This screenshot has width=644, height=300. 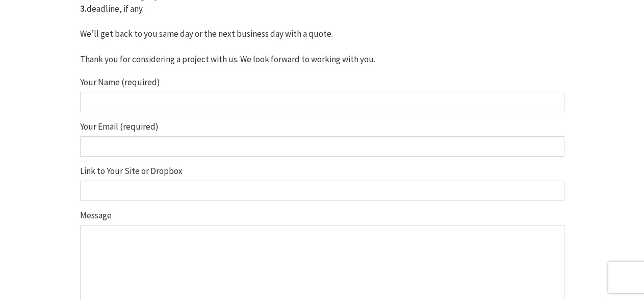 What do you see at coordinates (323, 147) in the screenshot?
I see `input: Your Email (required)` at bounding box center [323, 147].